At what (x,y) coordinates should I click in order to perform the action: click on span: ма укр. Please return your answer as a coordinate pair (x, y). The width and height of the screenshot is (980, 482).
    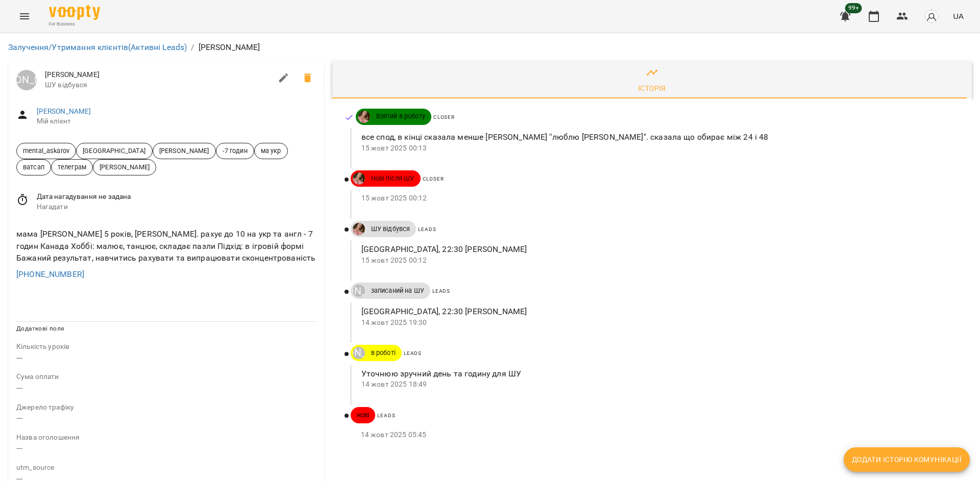
    Looking at the image, I should click on (271, 151).